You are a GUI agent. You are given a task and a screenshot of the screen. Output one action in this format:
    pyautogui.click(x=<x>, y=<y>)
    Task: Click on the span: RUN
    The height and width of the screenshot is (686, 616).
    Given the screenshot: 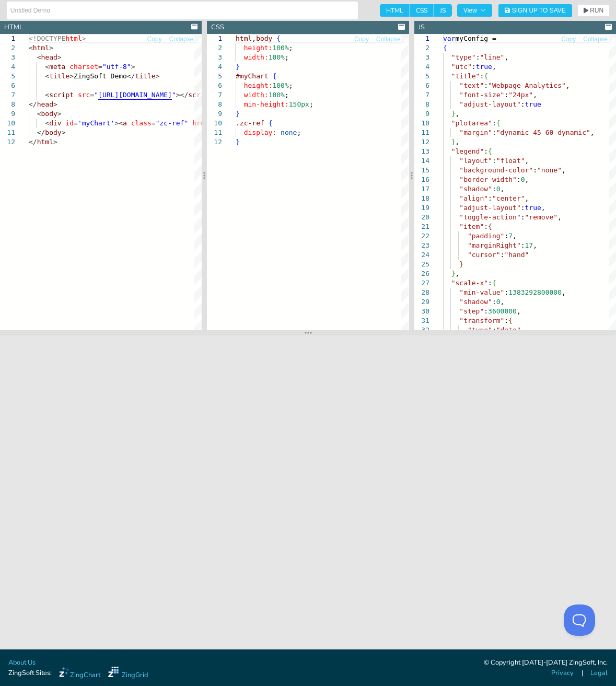 What is the action you would take?
    pyautogui.click(x=597, y=10)
    